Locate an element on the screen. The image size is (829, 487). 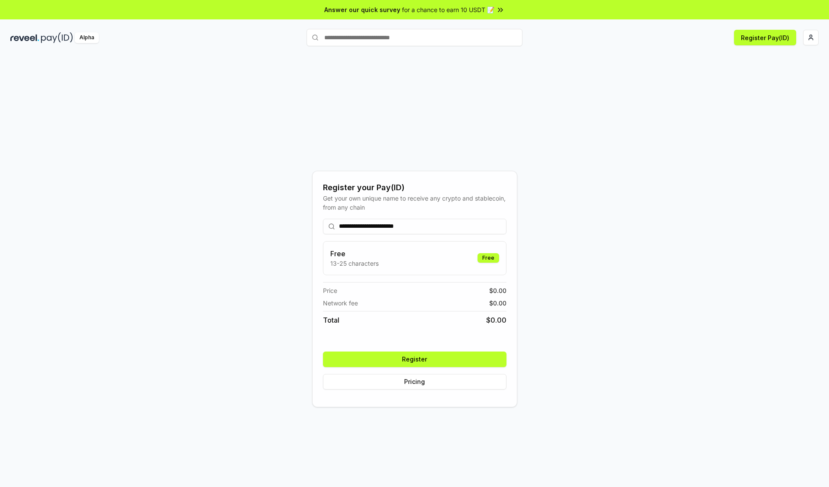
div: Free is located at coordinates (488, 258).